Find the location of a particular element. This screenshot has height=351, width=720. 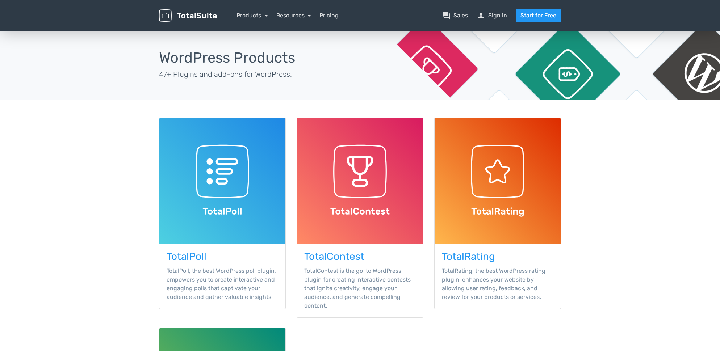

a: TotalPoll TotalPoll, the best WordPress poll plugin, empowers you to create interactive and engag... is located at coordinates (222, 213).